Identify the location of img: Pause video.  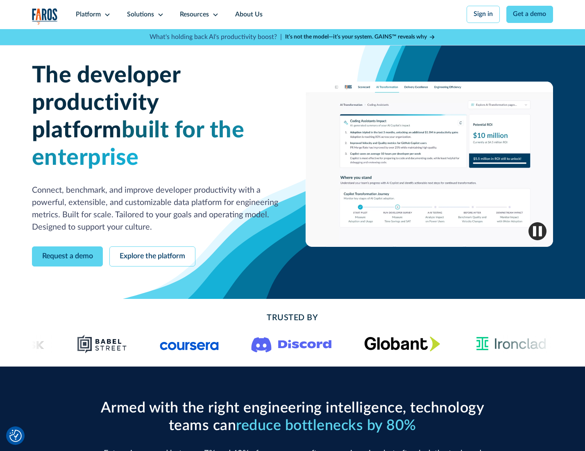
(537, 231).